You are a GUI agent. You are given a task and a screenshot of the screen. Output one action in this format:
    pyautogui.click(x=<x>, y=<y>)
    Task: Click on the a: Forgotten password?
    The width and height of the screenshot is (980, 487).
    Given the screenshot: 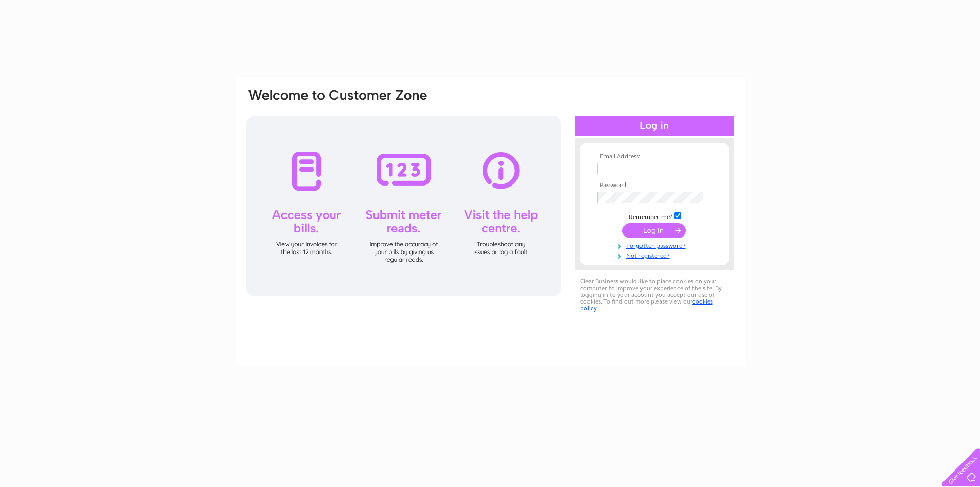 What is the action you would take?
    pyautogui.click(x=656, y=245)
    